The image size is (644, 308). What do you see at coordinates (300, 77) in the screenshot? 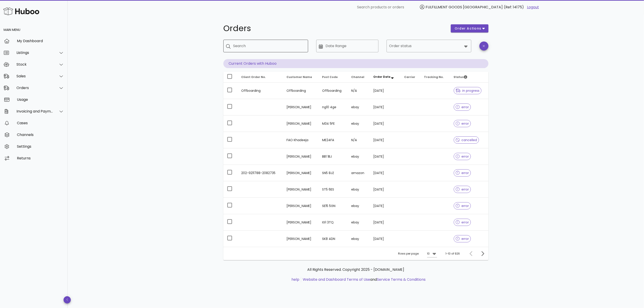
I see `span: Customer Name` at bounding box center [300, 77].